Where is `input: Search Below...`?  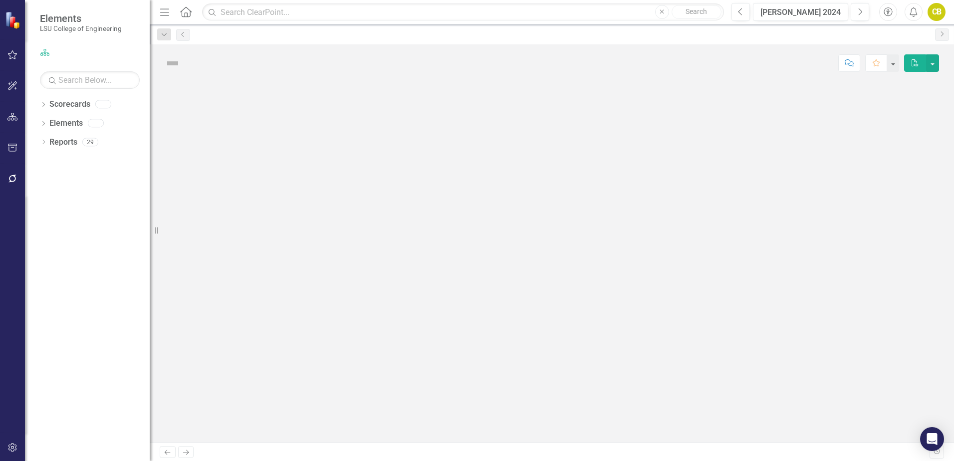 input: Search Below... is located at coordinates (90, 80).